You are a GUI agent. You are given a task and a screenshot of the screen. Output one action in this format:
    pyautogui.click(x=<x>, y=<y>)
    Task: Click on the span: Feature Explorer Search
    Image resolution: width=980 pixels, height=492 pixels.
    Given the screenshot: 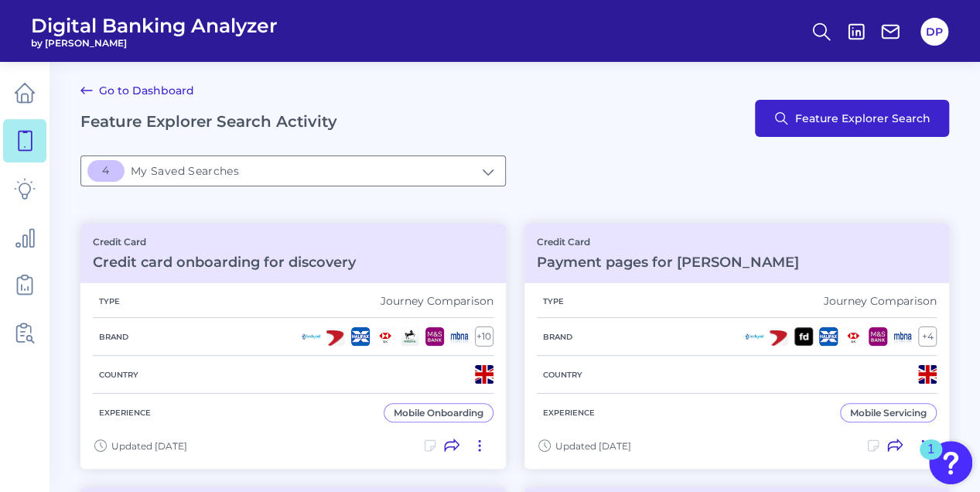 What is the action you would take?
    pyautogui.click(x=862, y=119)
    